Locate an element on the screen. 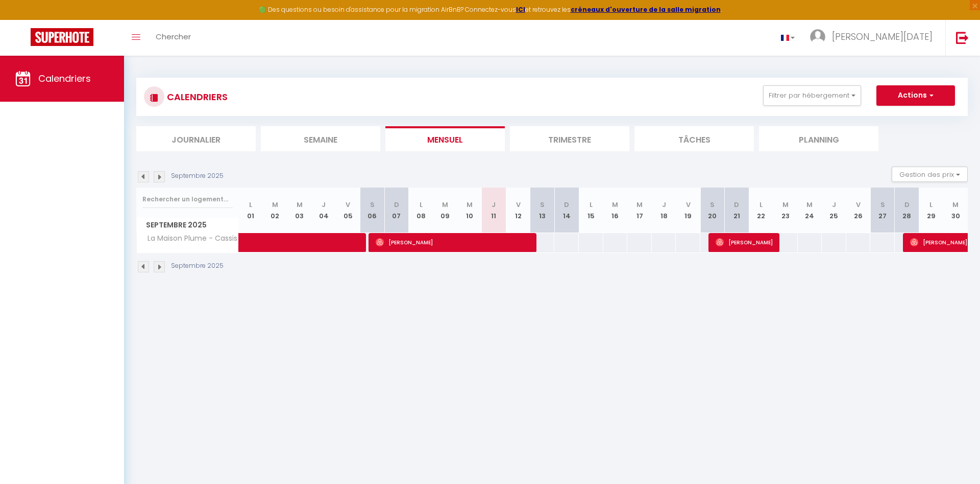  button: Actions is located at coordinates (916, 95).